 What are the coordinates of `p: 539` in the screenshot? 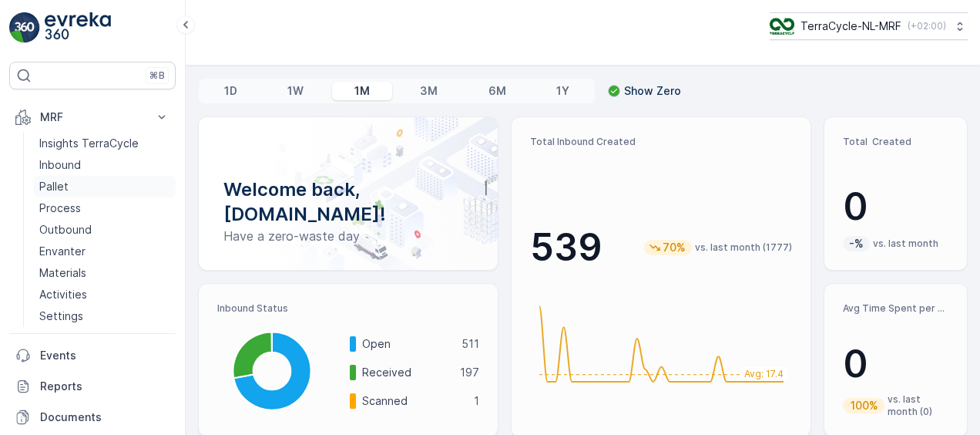 It's located at (566, 247).